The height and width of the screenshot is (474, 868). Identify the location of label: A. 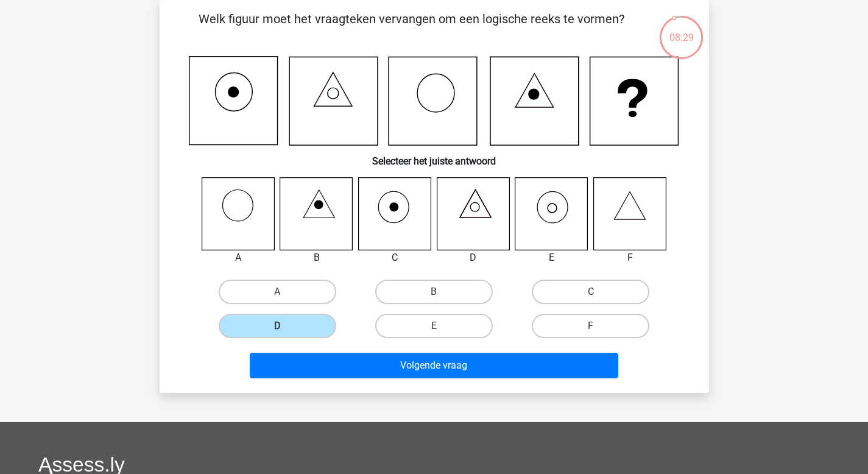
(277, 292).